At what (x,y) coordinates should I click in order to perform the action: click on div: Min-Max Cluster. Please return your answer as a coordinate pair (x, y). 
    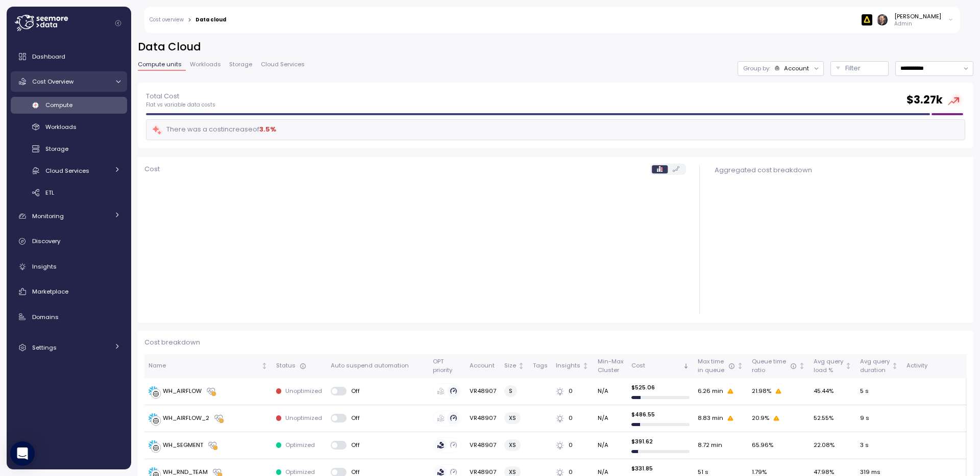
    Looking at the image, I should click on (610, 366).